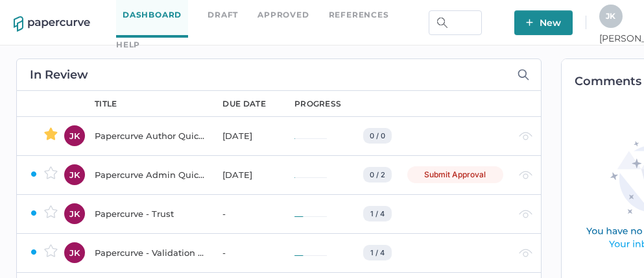  Describe the element at coordinates (544, 22) in the screenshot. I see `button: New` at that location.